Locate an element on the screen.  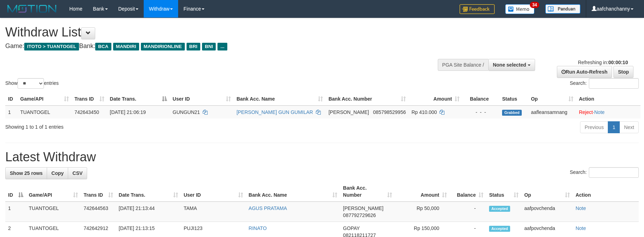
a: Copy is located at coordinates (57, 173).